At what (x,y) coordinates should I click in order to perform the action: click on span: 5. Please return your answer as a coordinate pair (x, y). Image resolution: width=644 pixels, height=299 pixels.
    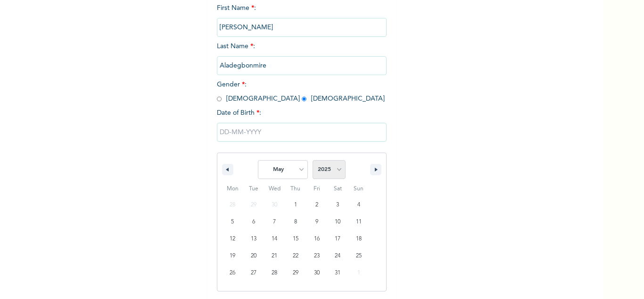
    Looking at the image, I should click on (232, 222).